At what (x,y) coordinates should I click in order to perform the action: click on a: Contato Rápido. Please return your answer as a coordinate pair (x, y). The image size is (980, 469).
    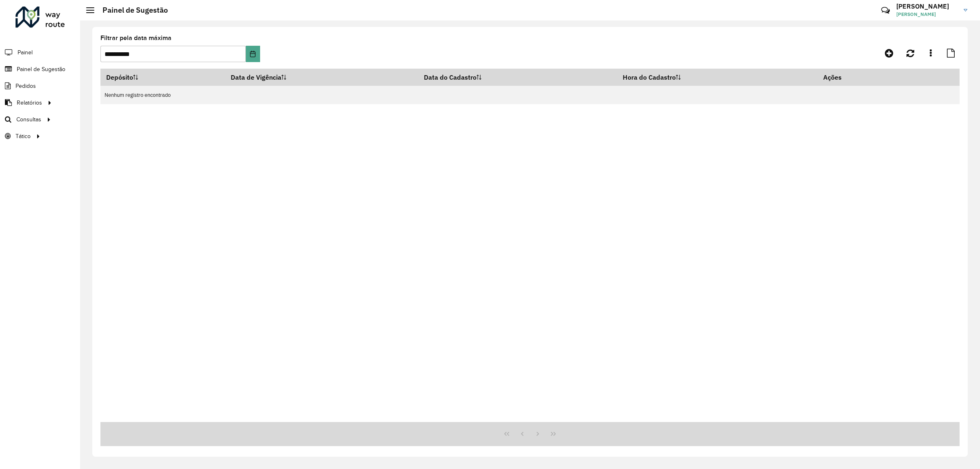
    Looking at the image, I should click on (885, 10).